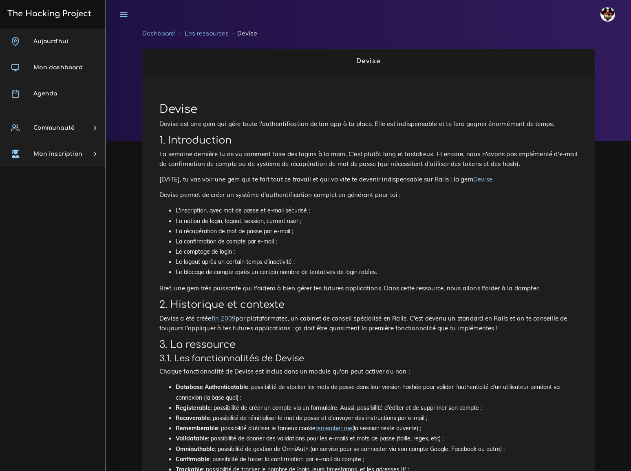  What do you see at coordinates (207, 33) in the screenshot?
I see `a: Les ressources` at bounding box center [207, 33].